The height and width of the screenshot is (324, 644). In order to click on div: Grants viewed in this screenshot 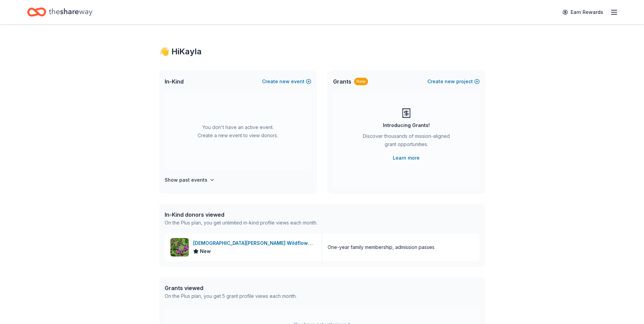, I will do `click(230, 288)`.